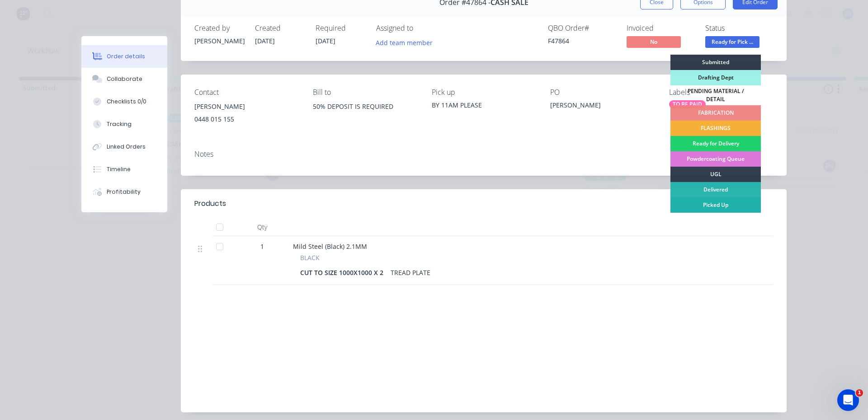 This screenshot has height=420, width=868. What do you see at coordinates (341, 28) in the screenshot?
I see `div: Required` at bounding box center [341, 28].